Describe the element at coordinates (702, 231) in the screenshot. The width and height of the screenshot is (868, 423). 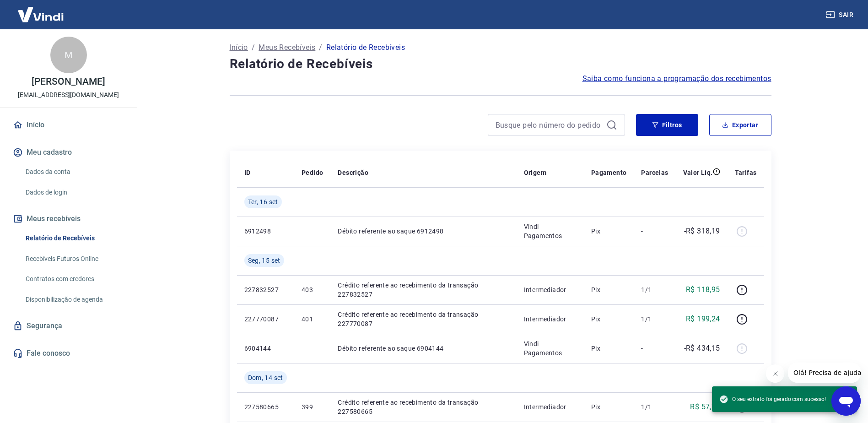
I see `p: -R$ 318,19` at that location.